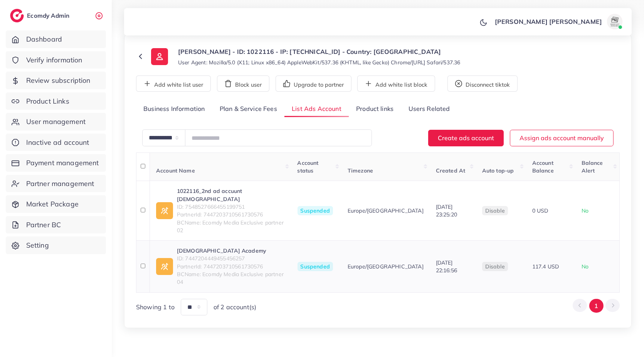 The height and width of the screenshot is (357, 644). Describe the element at coordinates (58, 142) in the screenshot. I see `span: Inactive ad account` at that location.